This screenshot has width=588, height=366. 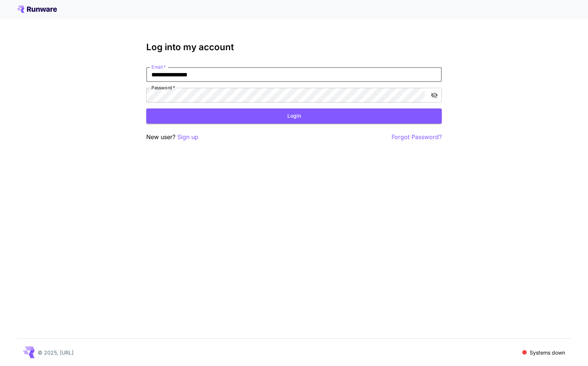 I want to click on button: Sign up, so click(x=188, y=137).